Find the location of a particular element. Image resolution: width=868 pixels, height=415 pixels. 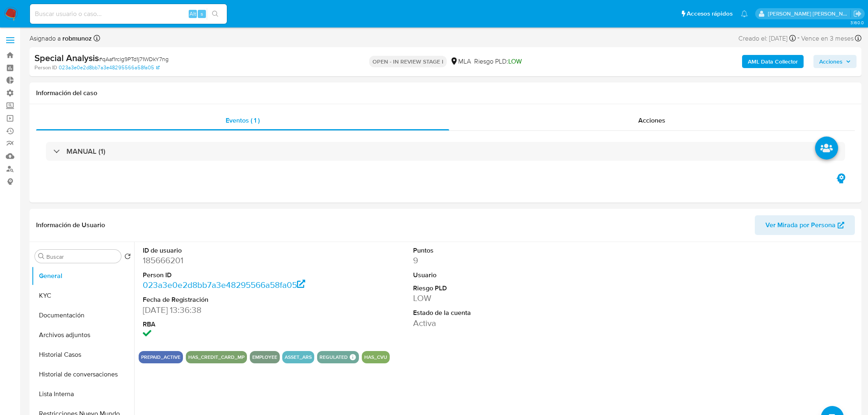

dt: RBA is located at coordinates (228, 325).